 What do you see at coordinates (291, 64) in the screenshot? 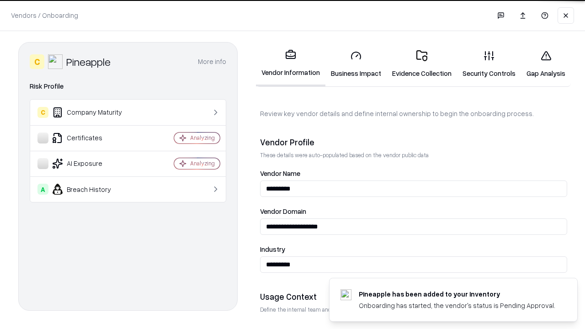
I see `a: Vendor Information` at bounding box center [291, 64].